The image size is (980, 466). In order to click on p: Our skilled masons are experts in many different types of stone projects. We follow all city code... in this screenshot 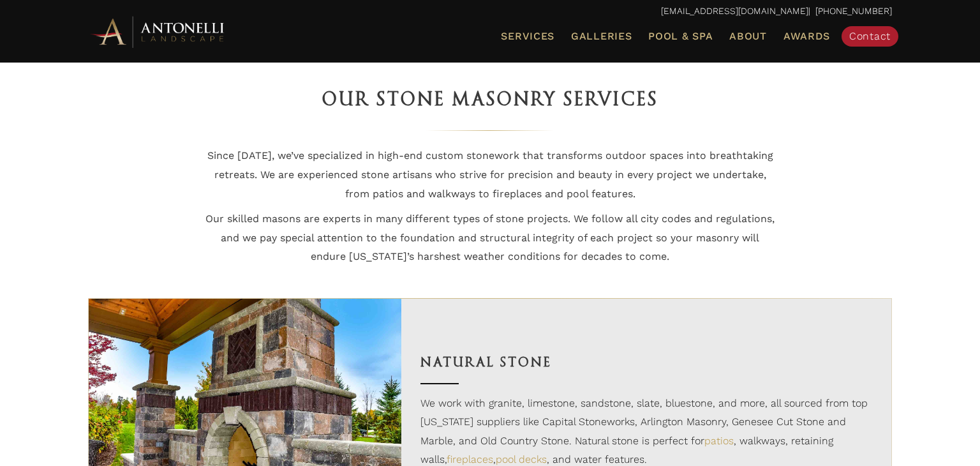, I will do `click(490, 237)`.